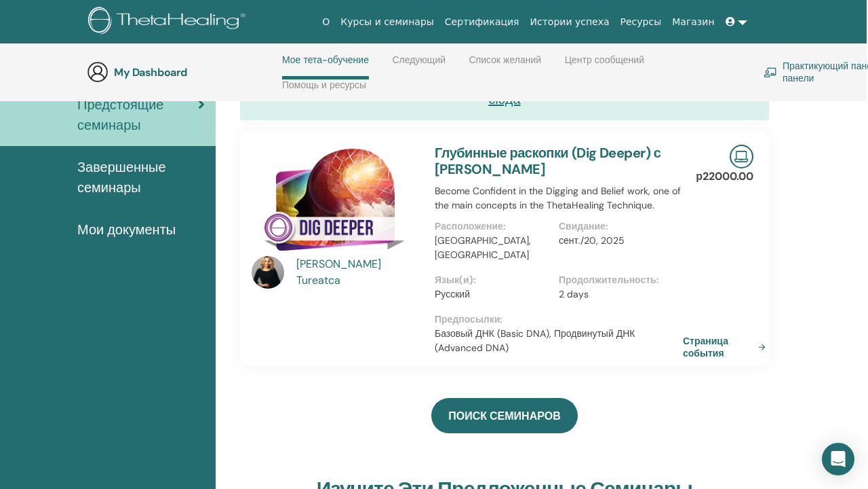 The height and width of the screenshot is (489, 868). What do you see at coordinates (326, 21) in the screenshot?
I see `a: О` at bounding box center [326, 21].